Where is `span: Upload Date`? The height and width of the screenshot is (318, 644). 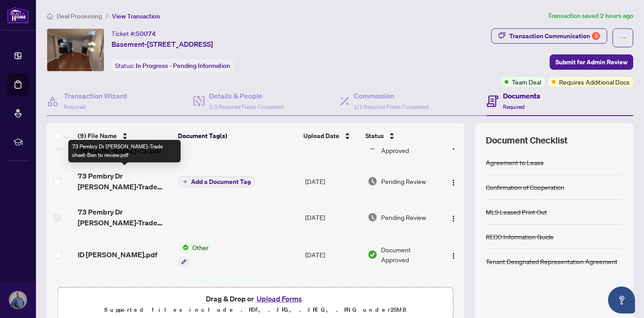
span: Upload Date is located at coordinates (322, 136).